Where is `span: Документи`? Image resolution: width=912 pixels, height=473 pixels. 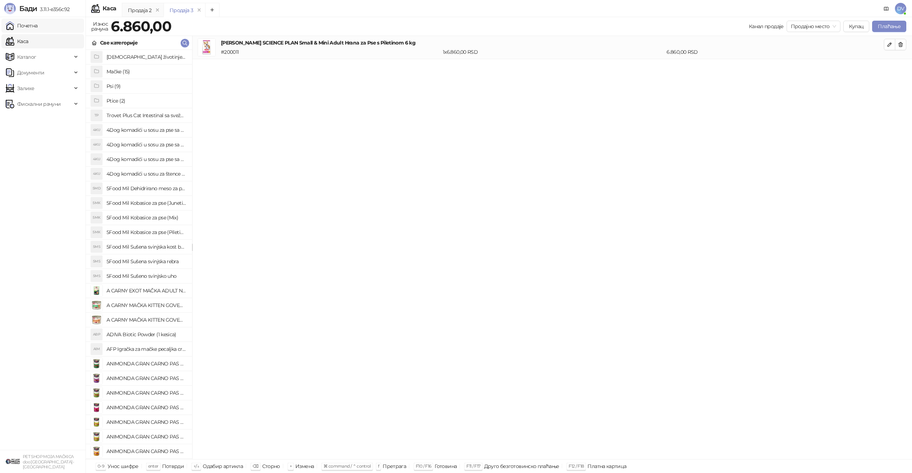 span: Документи is located at coordinates (31, 73).